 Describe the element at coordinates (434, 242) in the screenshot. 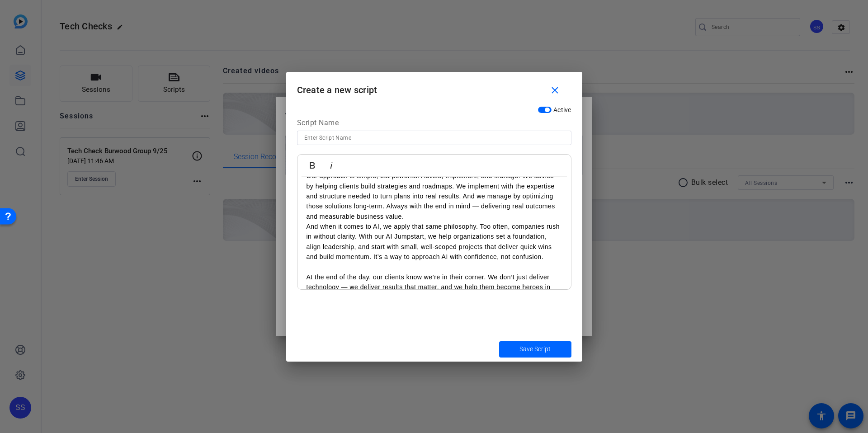

I see `p: And when it comes to AI, we apply that same philosophy. Too often, companies rush in without clar...` at that location.